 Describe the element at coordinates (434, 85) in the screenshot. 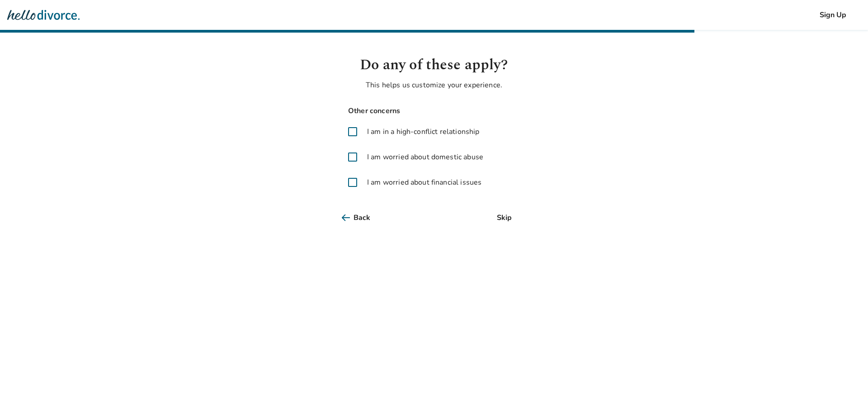

I see `p: This helps us customize your experience.` at that location.